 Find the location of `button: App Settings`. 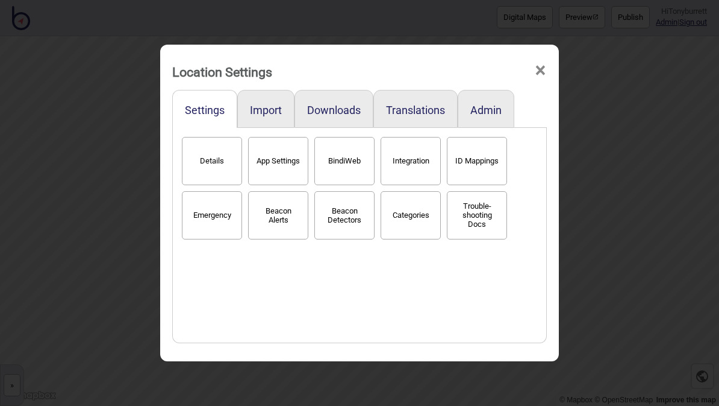

button: App Settings is located at coordinates (278, 161).